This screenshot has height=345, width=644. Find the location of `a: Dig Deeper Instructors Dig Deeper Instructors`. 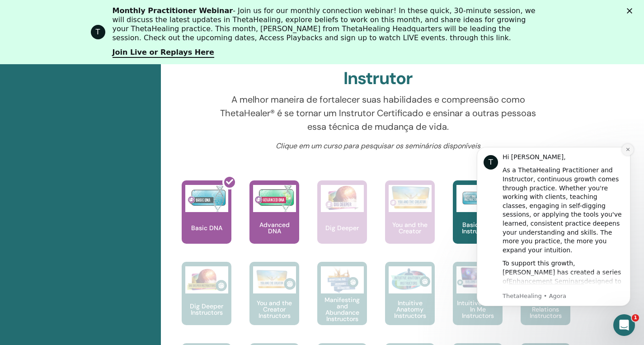

a: Dig Deeper Instructors Dig Deeper Instructors is located at coordinates (207, 302).